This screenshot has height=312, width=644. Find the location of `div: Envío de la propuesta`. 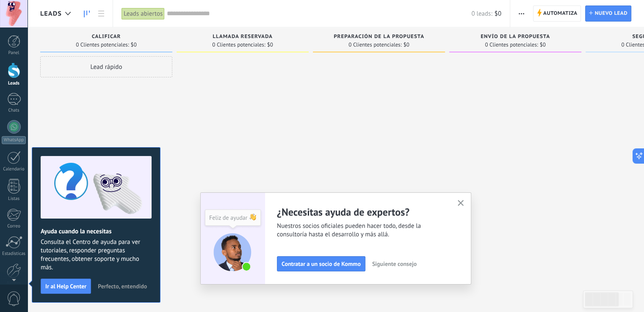

div: Envío de la propuesta is located at coordinates (515, 37).